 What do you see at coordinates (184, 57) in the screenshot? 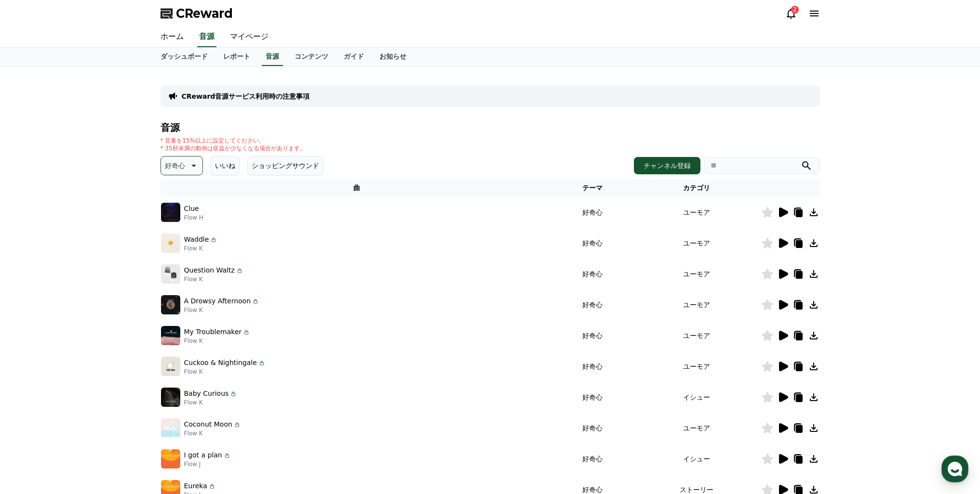
I see `a: ダッシュボード` at bounding box center [184, 57].